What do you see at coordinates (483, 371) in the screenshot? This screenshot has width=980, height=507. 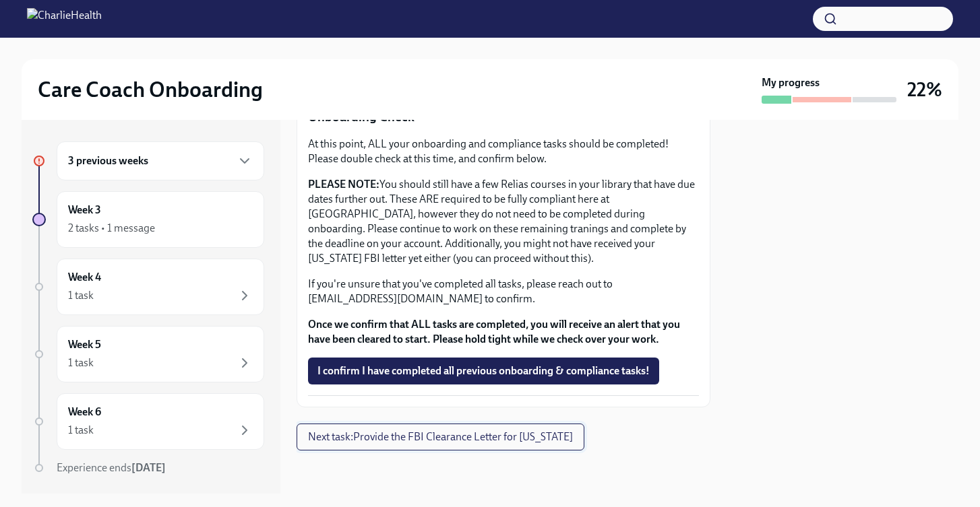 I see `span: I confirm I have completed all previous onboarding & compliance tasks!` at bounding box center [483, 371].